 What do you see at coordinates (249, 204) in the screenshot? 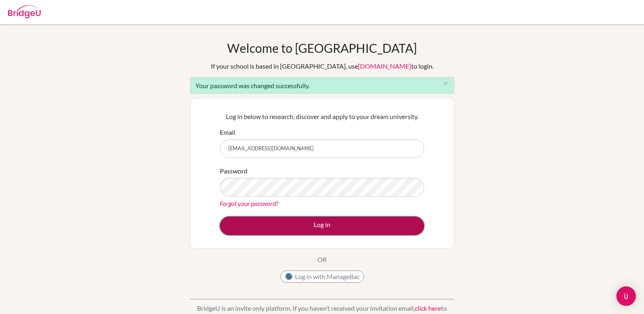
I see `a: Forgot your password?` at bounding box center [249, 204].